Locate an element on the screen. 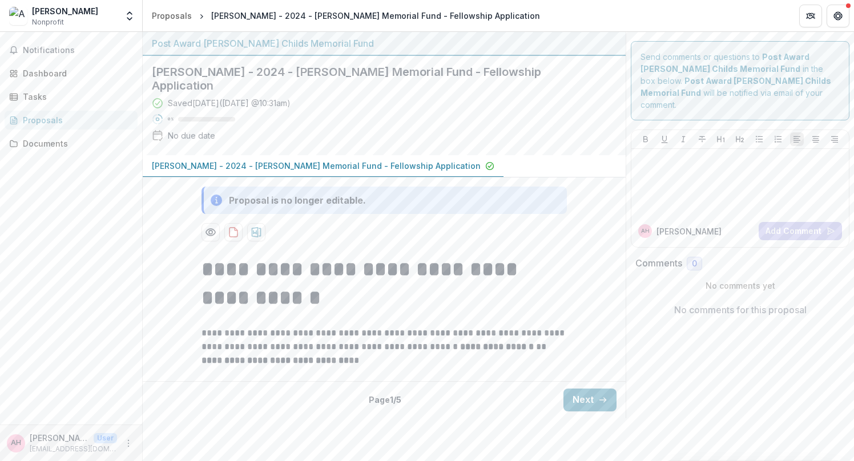  img: Amer Azim Hossain is located at coordinates (18, 16).